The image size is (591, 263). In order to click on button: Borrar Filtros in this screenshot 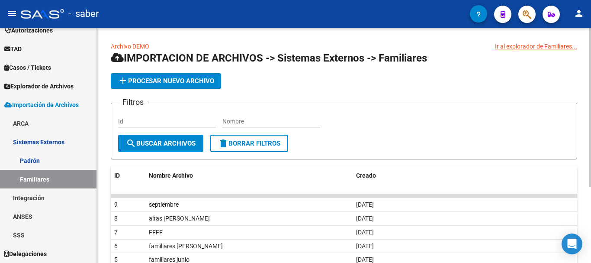, I will do `click(249, 143)`.